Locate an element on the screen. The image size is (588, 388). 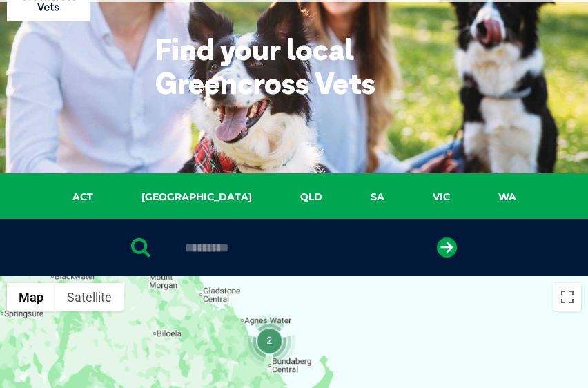
button: Toggle fullscreen view is located at coordinates (568, 297).